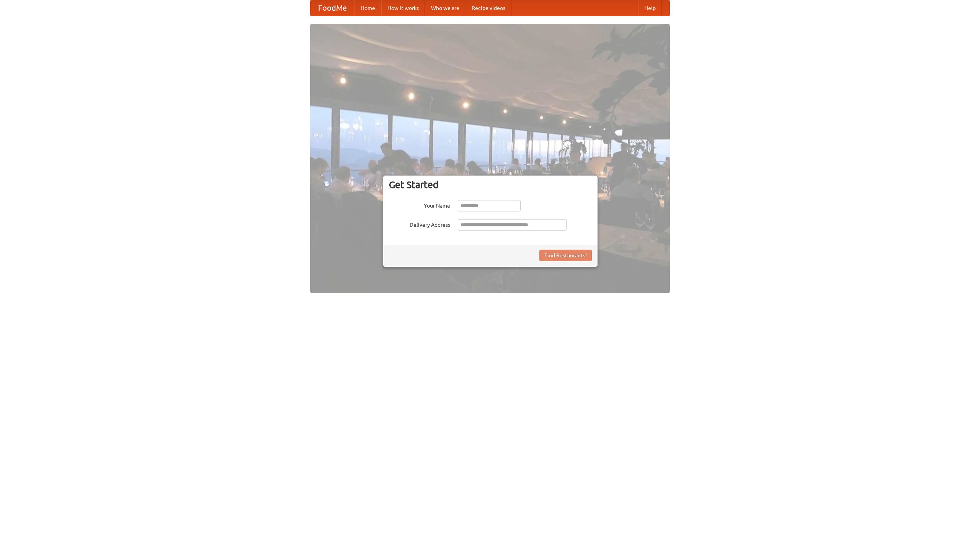  Describe the element at coordinates (332, 8) in the screenshot. I see `a: FoodMe` at that location.